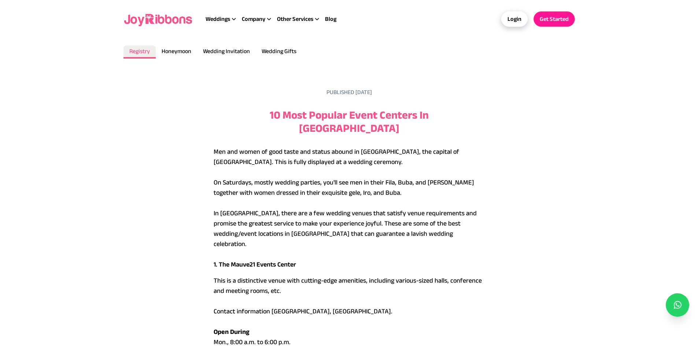 The width and height of the screenshot is (698, 346). Describe the element at coordinates (514, 19) in the screenshot. I see `div: Login` at that location.